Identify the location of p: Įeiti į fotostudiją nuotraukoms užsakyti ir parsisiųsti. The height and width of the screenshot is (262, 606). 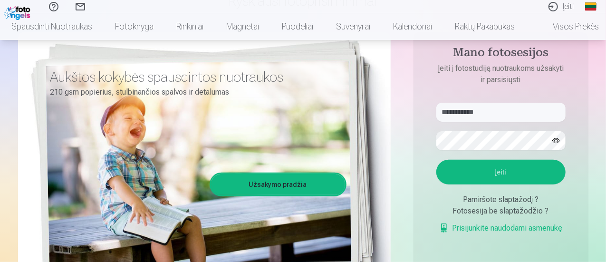
(501, 74).